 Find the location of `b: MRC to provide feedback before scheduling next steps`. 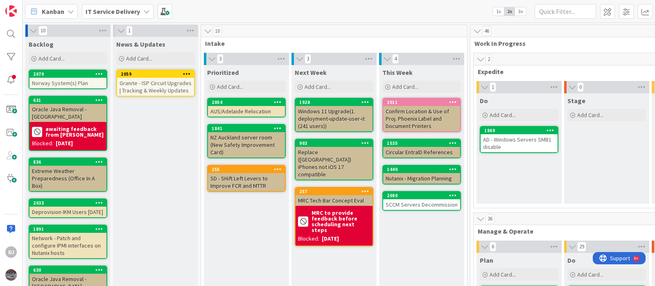

b: MRC to provide feedback before scheduling next steps is located at coordinates (341, 222).